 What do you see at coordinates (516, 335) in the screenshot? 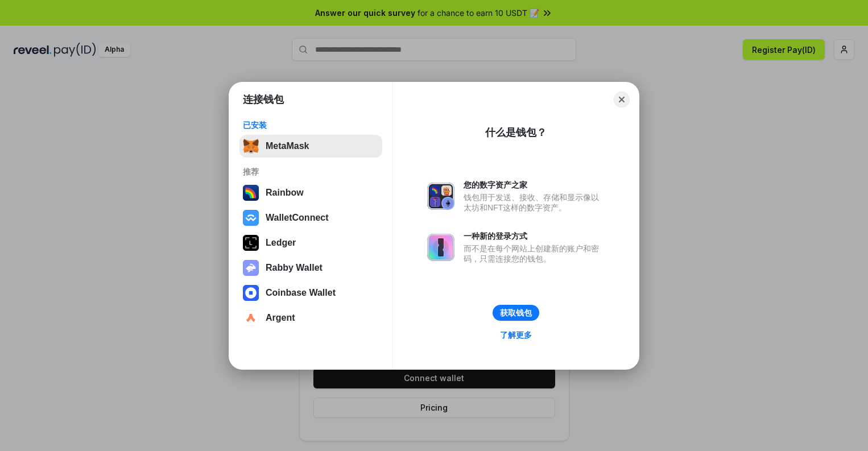
I see `a: 了解更多` at bounding box center [516, 335].